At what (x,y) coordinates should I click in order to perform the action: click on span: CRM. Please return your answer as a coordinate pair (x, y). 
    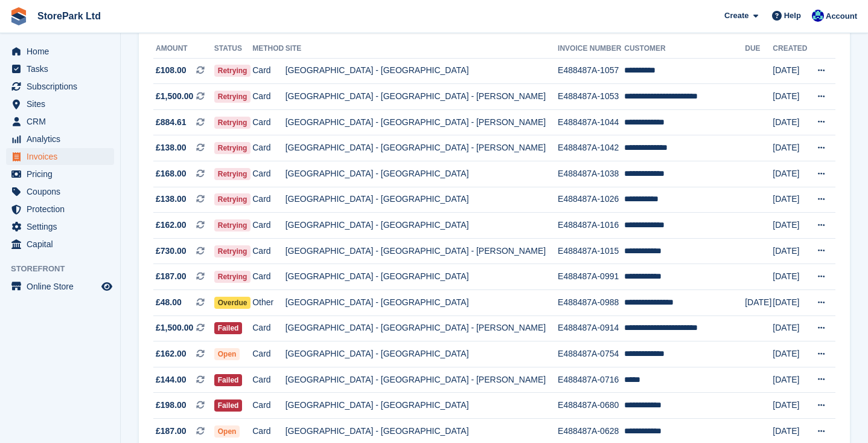
    Looking at the image, I should click on (63, 121).